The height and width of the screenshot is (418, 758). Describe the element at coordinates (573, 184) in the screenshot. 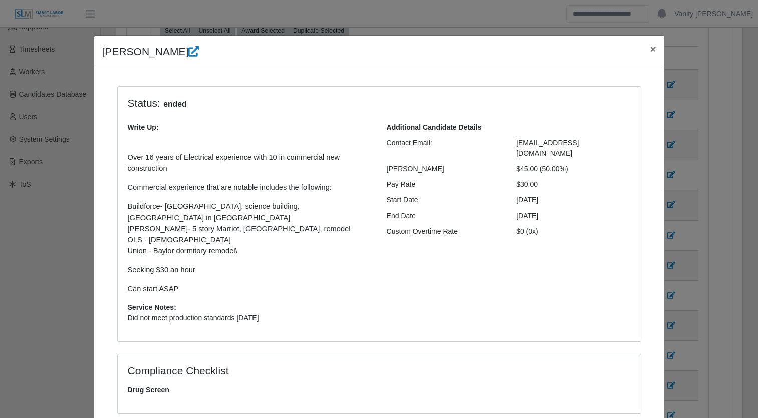

I see `div: $30.00` at that location.